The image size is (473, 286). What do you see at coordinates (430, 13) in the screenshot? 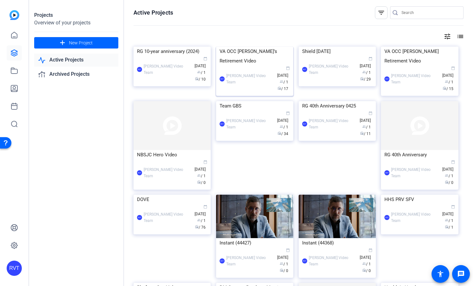
I see `input: Search` at bounding box center [430, 13].